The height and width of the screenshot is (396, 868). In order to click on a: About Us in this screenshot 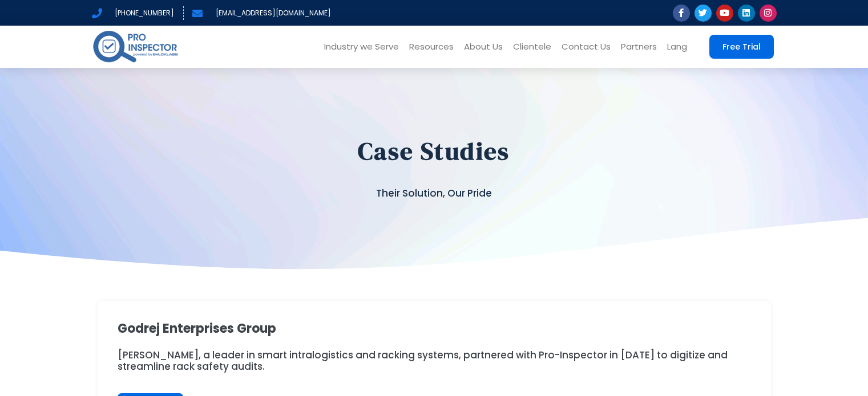, I will do `click(483, 47)`.